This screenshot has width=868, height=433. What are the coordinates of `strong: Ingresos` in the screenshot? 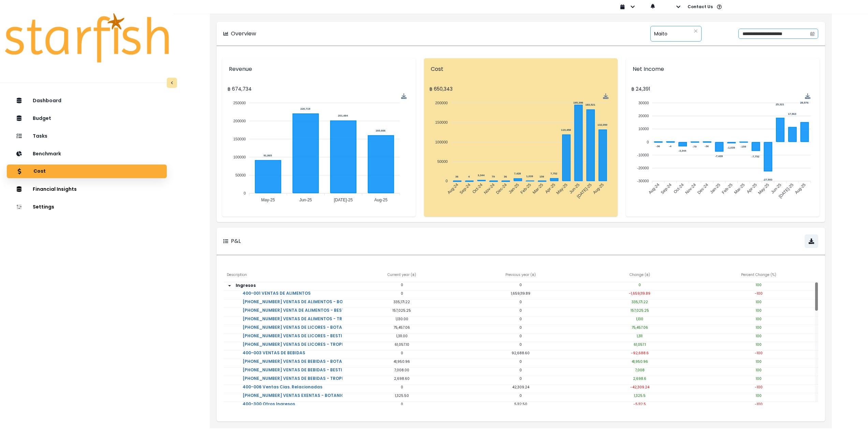 It's located at (245, 286).